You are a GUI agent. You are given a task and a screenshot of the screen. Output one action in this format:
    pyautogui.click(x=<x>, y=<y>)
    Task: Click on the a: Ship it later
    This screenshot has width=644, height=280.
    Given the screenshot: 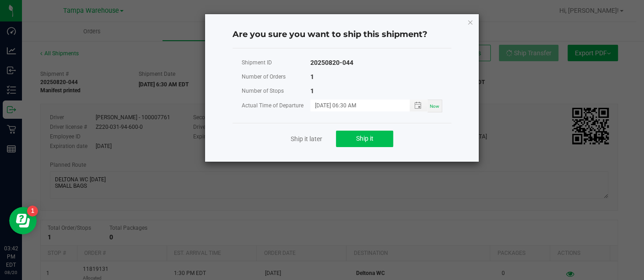 What is the action you would take?
    pyautogui.click(x=306, y=139)
    